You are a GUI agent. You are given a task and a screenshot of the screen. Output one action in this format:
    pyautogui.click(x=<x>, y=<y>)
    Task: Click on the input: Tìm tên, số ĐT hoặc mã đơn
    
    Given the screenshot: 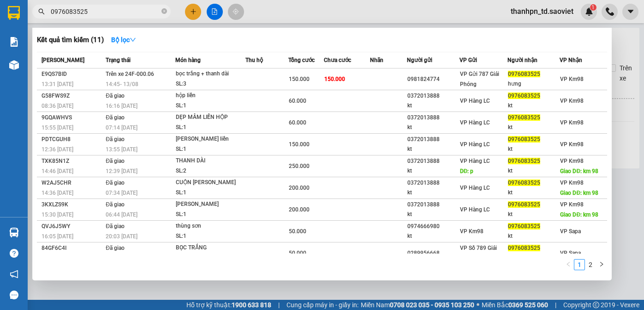 What is the action you would take?
    pyautogui.click(x=105, y=11)
    